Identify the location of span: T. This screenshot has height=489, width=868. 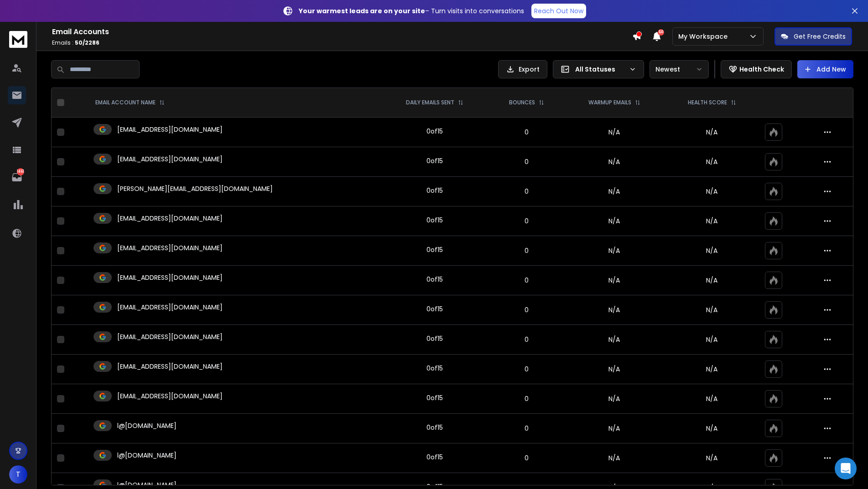
(18, 474).